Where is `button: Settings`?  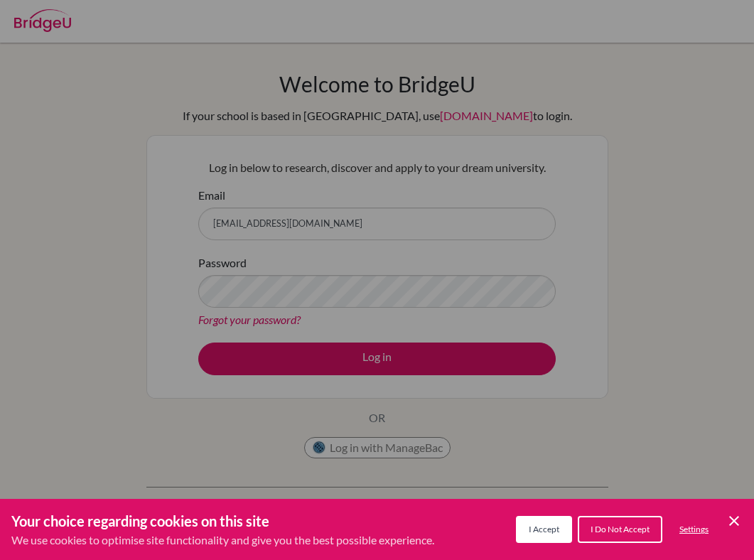 button: Settings is located at coordinates (694, 529).